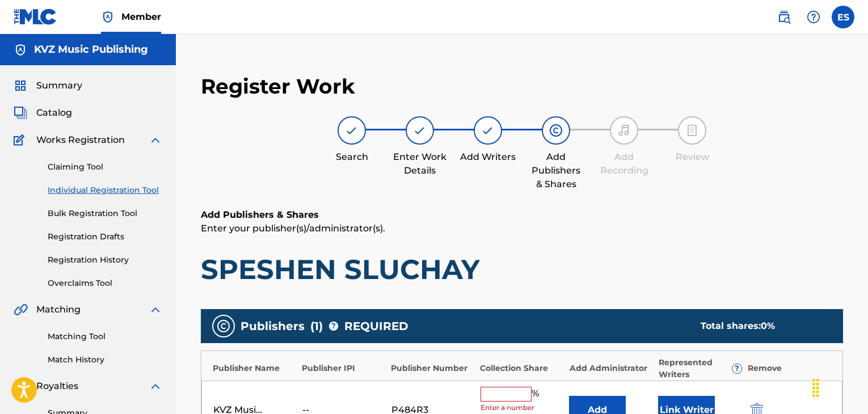  I want to click on a: Match History, so click(105, 359).